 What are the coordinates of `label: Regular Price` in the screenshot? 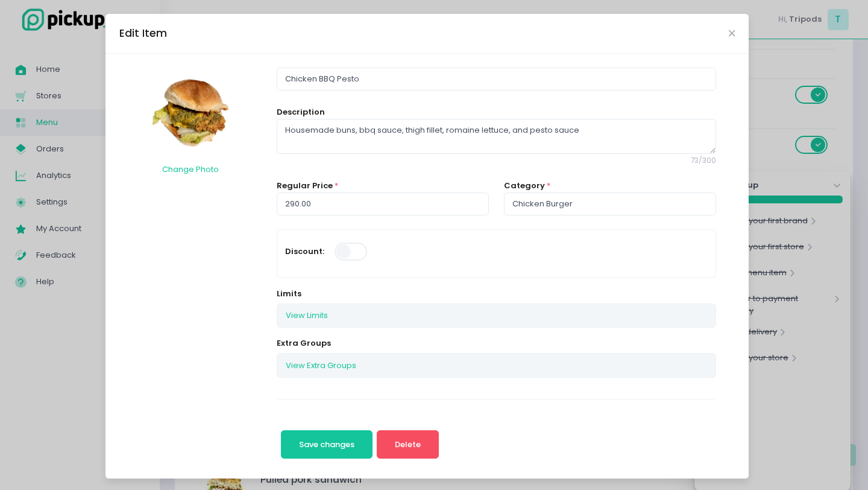 It's located at (304, 186).